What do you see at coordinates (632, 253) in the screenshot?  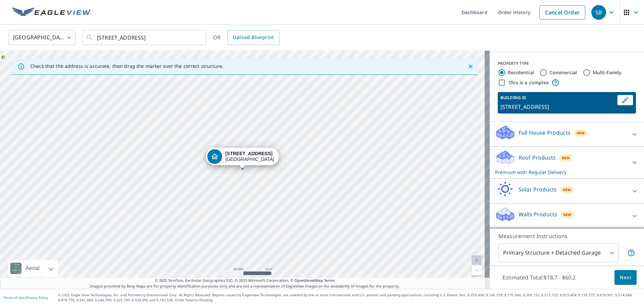 I see `span: Your report will include the primary structure and a detached garage if one exists.` at bounding box center [632, 253].